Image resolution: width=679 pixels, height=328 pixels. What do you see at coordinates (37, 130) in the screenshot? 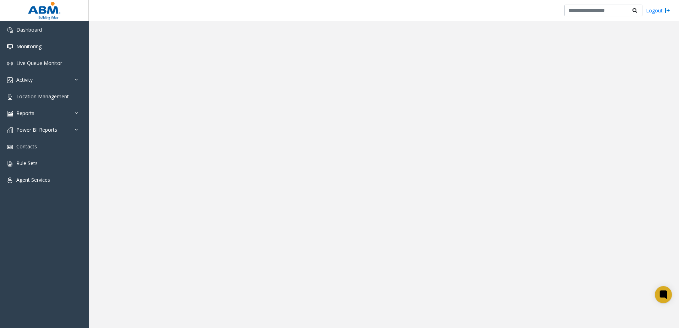
I see `span: Power BI Reports` at bounding box center [37, 130].